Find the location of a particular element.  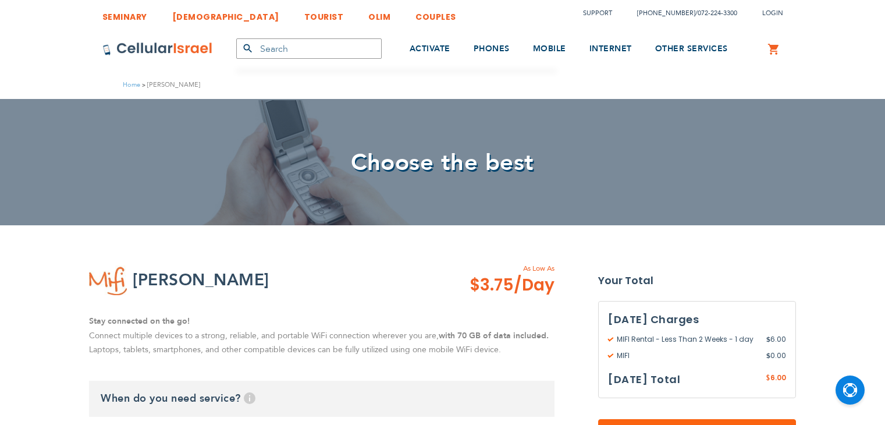

strong: Stay connected on the go! is located at coordinates (139, 320).